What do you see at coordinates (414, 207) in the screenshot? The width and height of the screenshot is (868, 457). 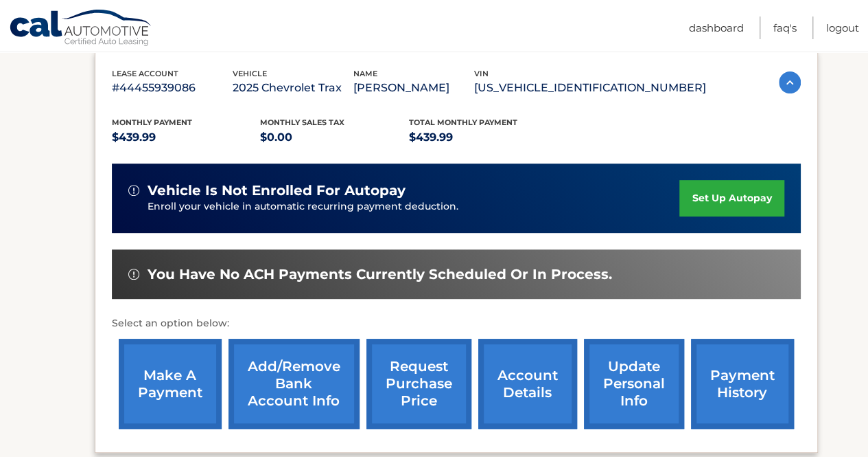 I see `p: Enroll your vehicle in automatic recurring payment deduction.` at bounding box center [414, 207].